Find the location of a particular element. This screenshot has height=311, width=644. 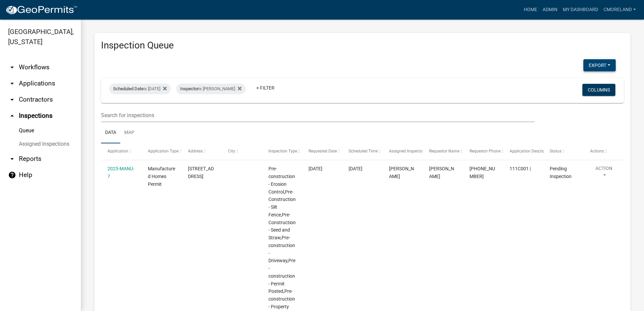

datatable-header-cell: Requestor Name is located at coordinates (443, 152).